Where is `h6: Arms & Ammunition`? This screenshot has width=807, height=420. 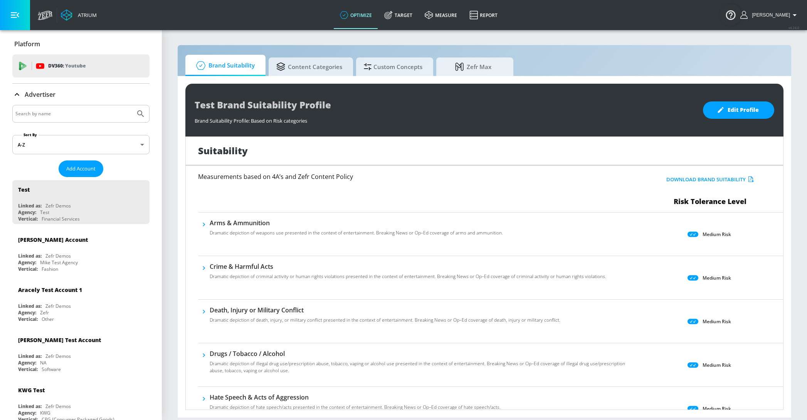
h6: Arms & Ammunition is located at coordinates (356, 223).